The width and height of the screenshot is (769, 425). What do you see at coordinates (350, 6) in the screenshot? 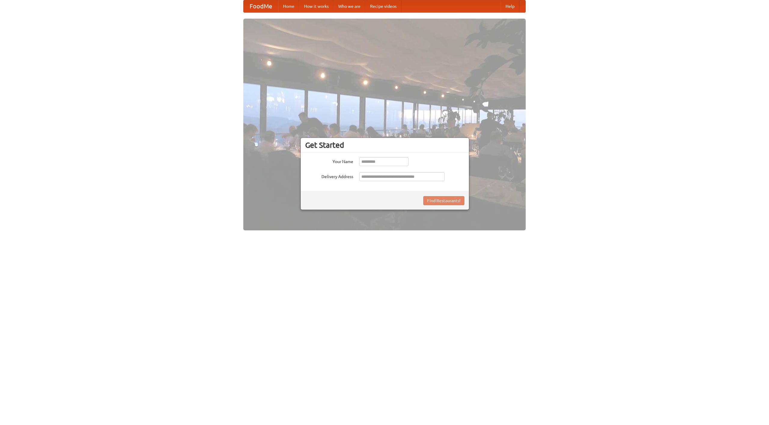
I see `a: Who we are` at bounding box center [350, 6].